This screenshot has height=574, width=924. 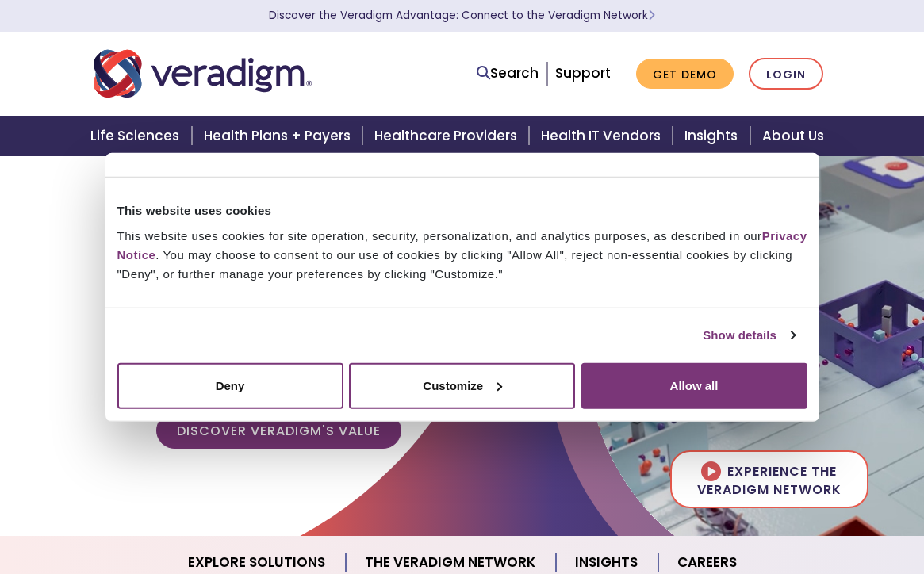 I want to click on span: Learn More, so click(x=651, y=15).